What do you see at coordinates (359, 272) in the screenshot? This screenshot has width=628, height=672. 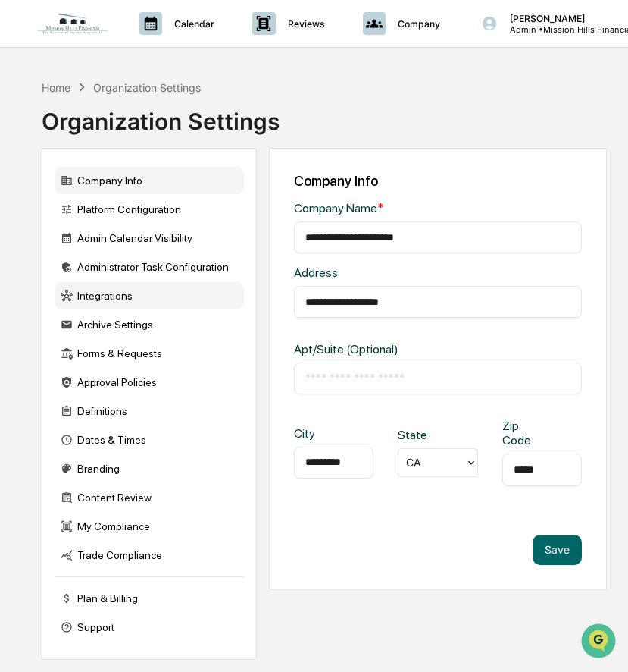 I see `div: Address` at bounding box center [359, 272].